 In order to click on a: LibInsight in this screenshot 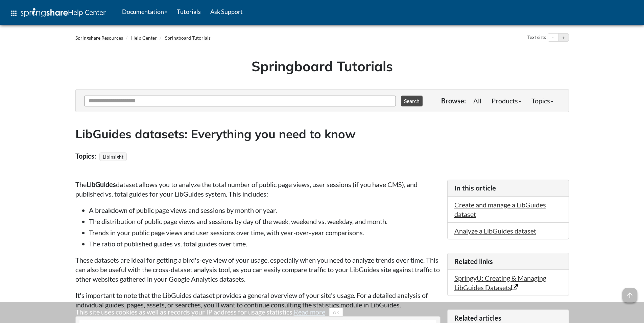, I will do `click(113, 156)`.